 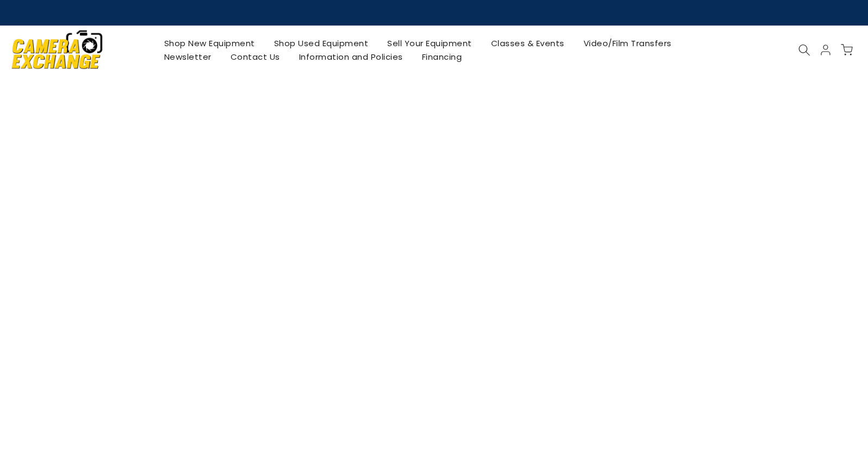 What do you see at coordinates (321, 43) in the screenshot?
I see `a: Shop Used Equipment` at bounding box center [321, 43].